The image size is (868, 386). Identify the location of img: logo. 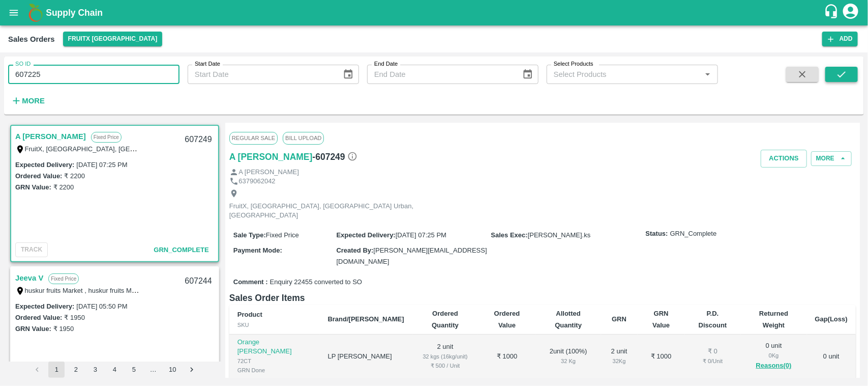
(36, 12).